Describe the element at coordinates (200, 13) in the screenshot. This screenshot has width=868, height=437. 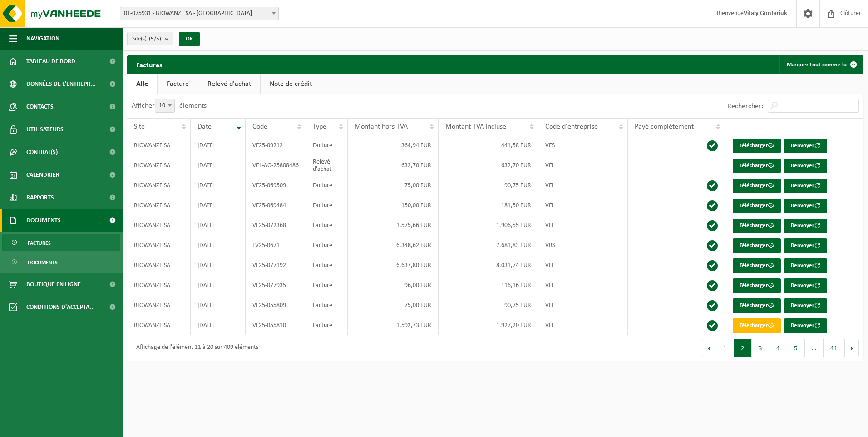
I see `span: 01-075931 - BIOWANZE SA - TIENEN` at that location.